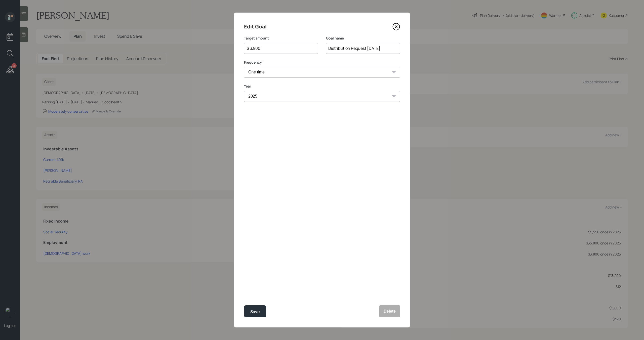 The height and width of the screenshot is (340, 644). I want to click on div: Save, so click(255, 312).